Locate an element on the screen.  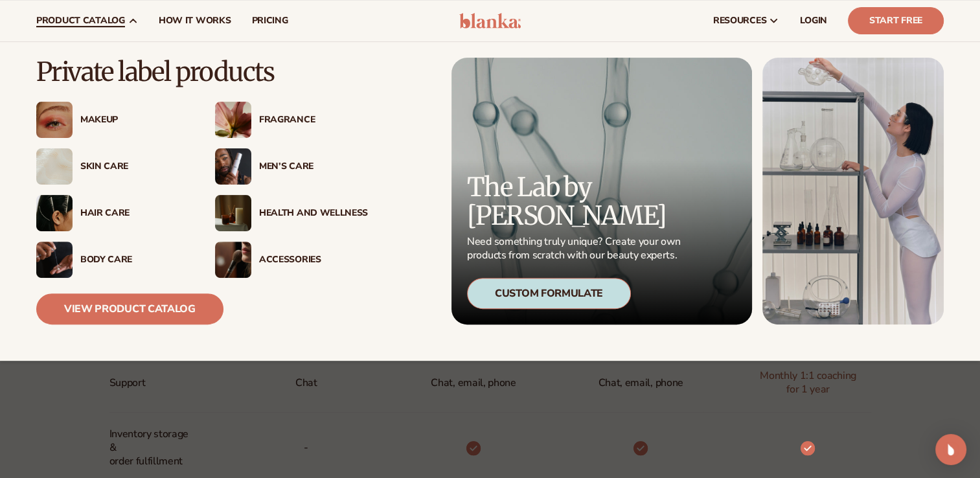
div: Custom Formulate is located at coordinates (549, 294).